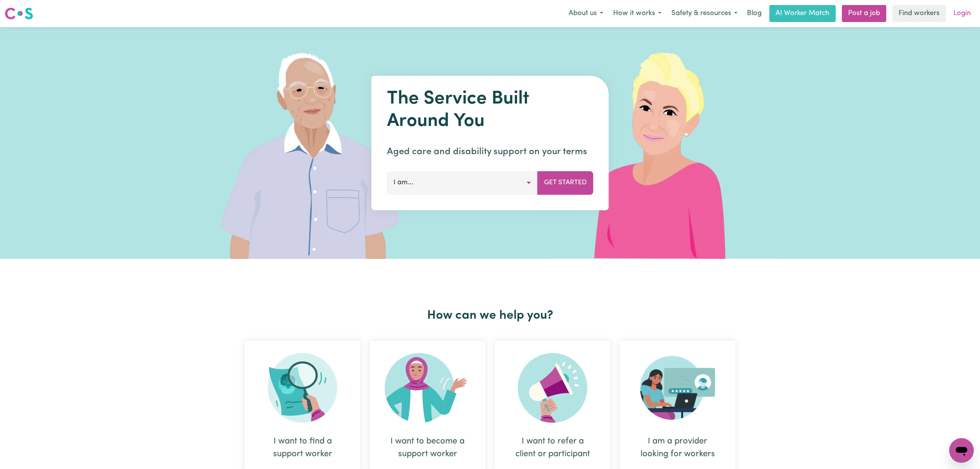  Describe the element at coordinates (19, 14) in the screenshot. I see `a: Careseekers logo` at that location.